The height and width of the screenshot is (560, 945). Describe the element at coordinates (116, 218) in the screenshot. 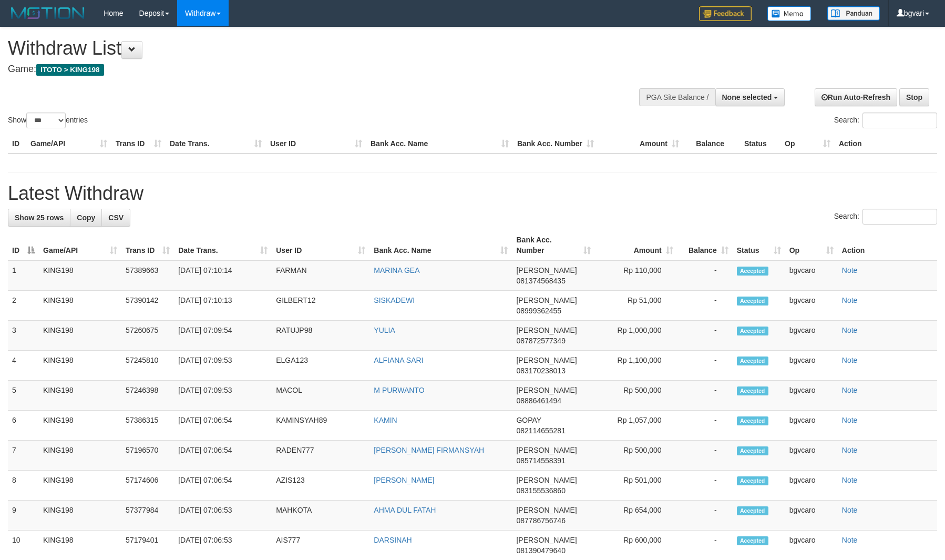

I see `a: CSV` at that location.